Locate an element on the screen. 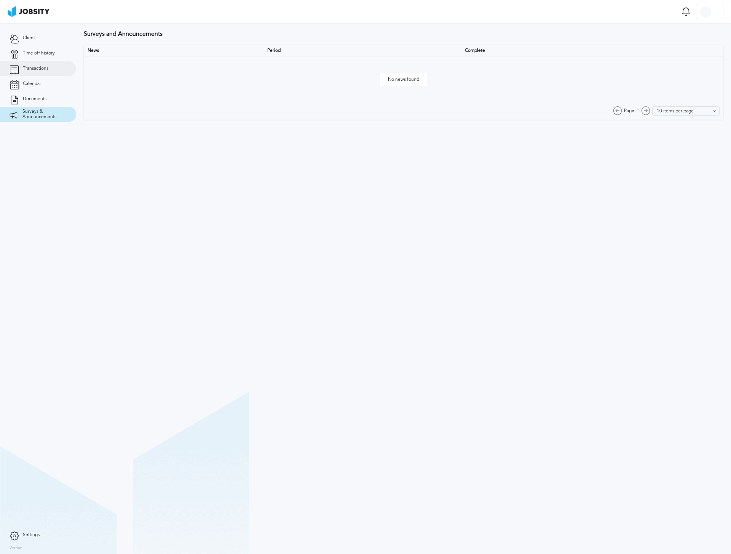  span: No news found is located at coordinates (404, 80).